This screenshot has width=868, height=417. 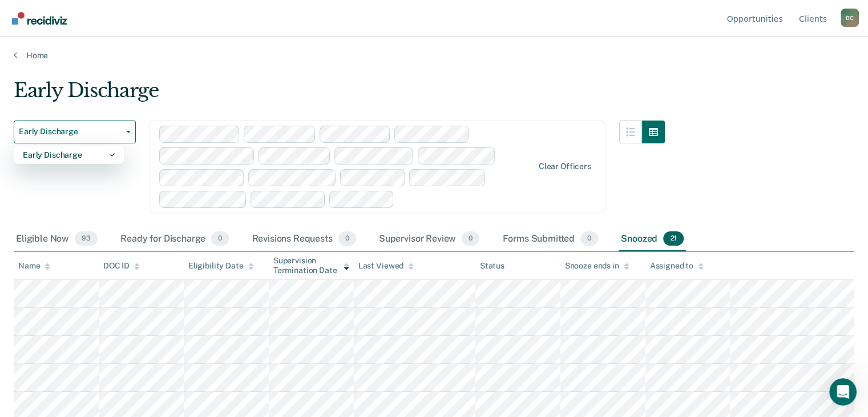 What do you see at coordinates (386, 265) in the screenshot?
I see `div: Last Viewed` at bounding box center [386, 265].